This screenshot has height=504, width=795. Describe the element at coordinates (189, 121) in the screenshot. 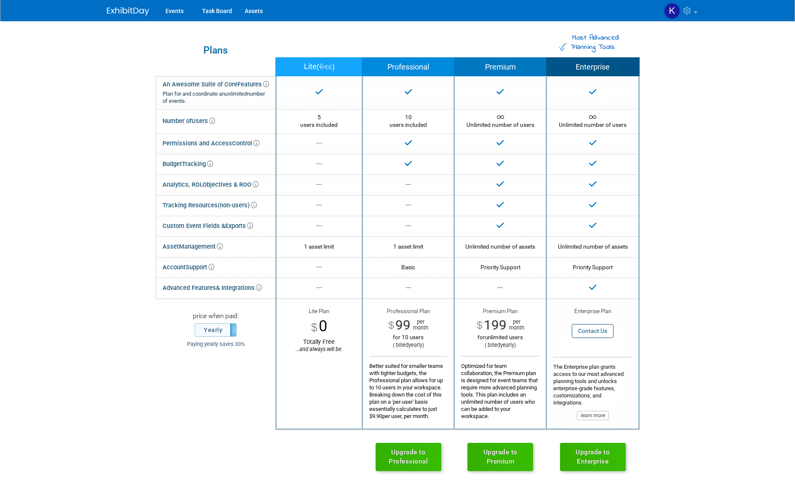

I see `div: Number of` at that location.